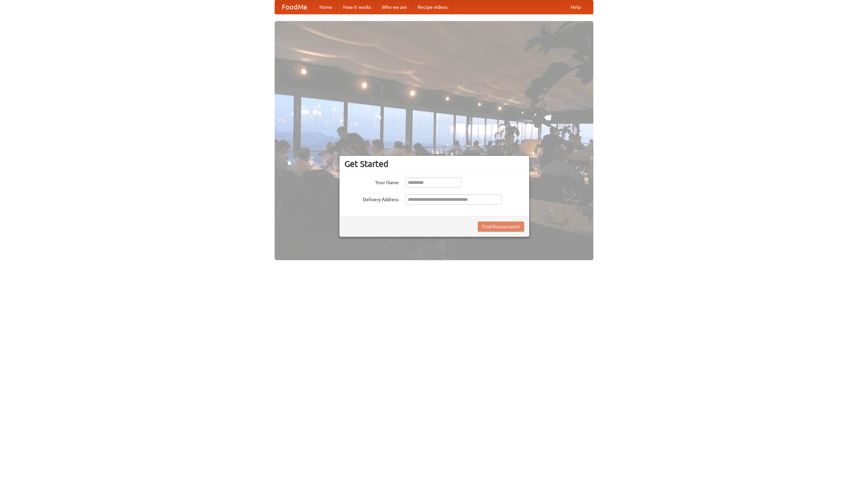 This screenshot has width=868, height=480. Describe the element at coordinates (372, 181) in the screenshot. I see `label: Your Name` at that location.